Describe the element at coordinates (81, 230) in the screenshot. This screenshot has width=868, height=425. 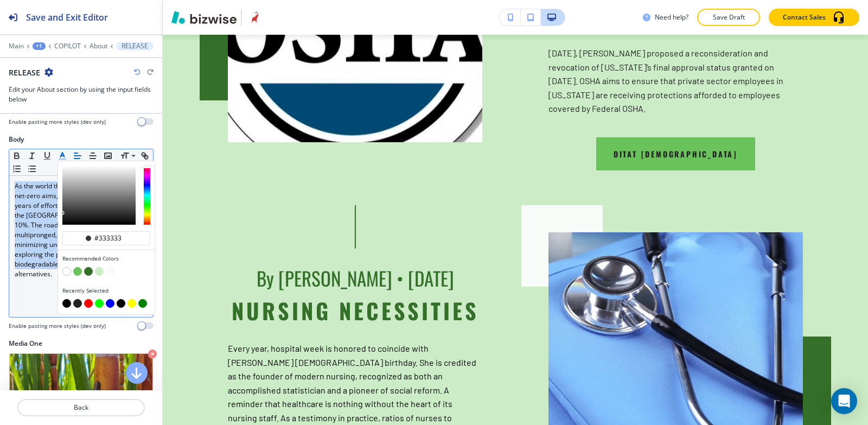
I see `p: As the world throttles efforts to achieving net-zero aims, we must highlight, despite years of ef...` at that location.